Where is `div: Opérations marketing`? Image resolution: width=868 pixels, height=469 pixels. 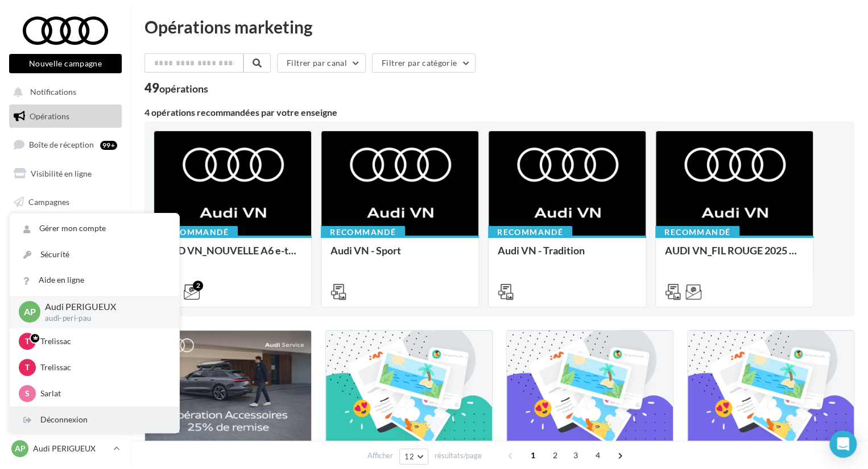
div: Opérations marketing is located at coordinates (500, 27).